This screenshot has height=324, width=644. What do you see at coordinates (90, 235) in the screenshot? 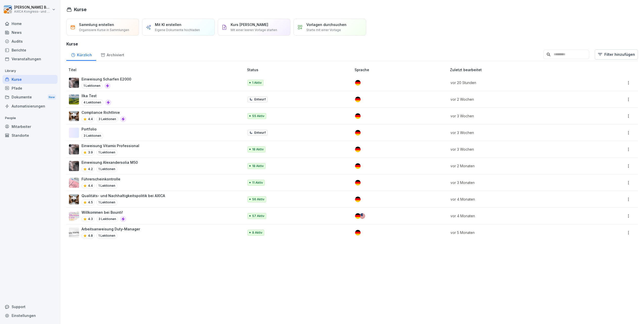
I see `p: 4.8` at bounding box center [90, 235].